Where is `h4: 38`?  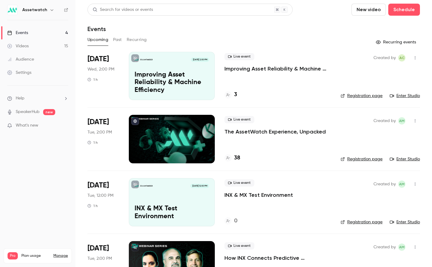
h4: 38 is located at coordinates (237, 158).